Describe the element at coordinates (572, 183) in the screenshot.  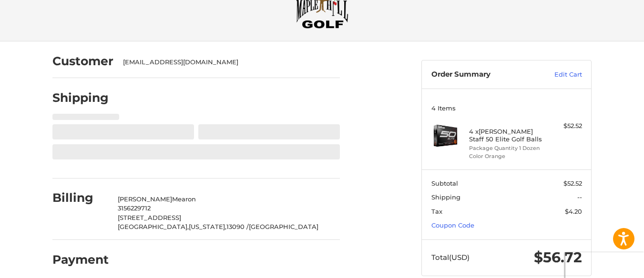
I see `span: $52.52` at that location.